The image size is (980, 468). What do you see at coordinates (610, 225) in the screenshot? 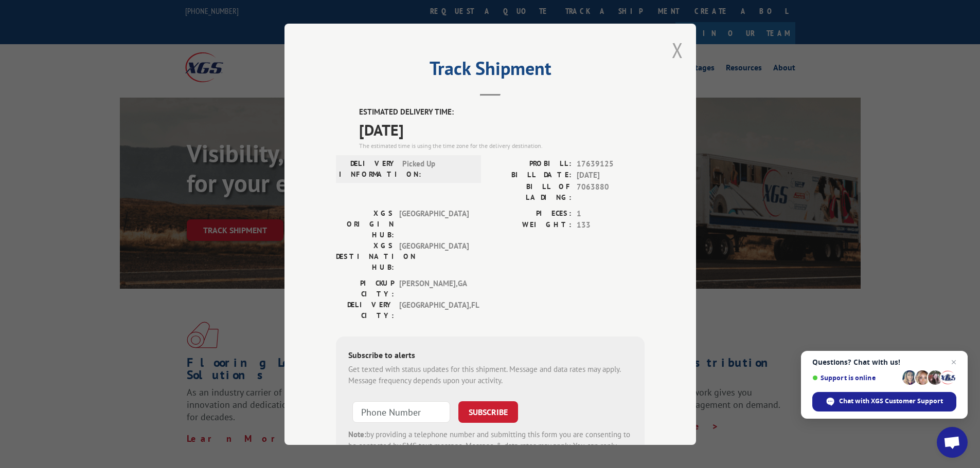
I see `span: 133` at bounding box center [610, 225].